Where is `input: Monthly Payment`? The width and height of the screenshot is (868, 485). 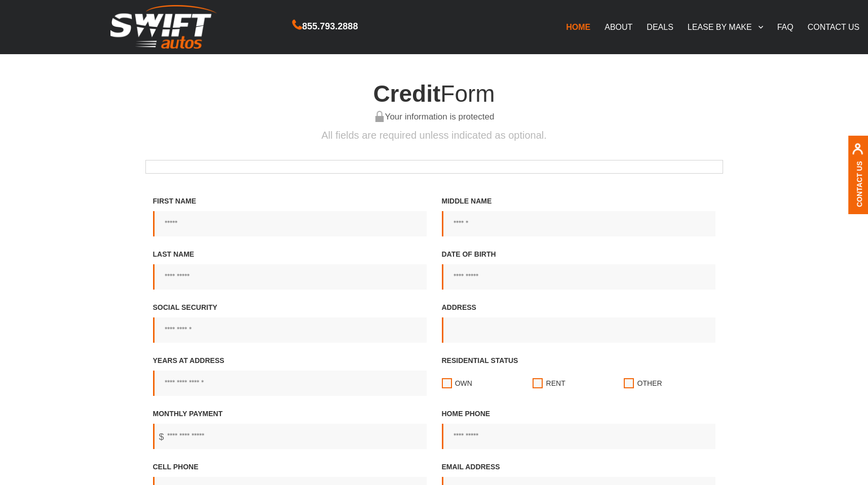
input: Monthly Payment is located at coordinates (290, 437).